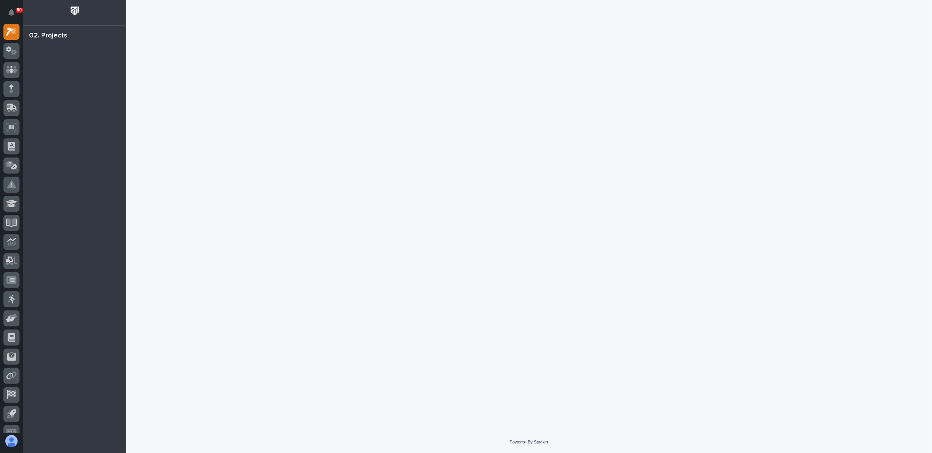 This screenshot has height=453, width=932. What do you see at coordinates (19, 10) in the screenshot?
I see `p: 60` at bounding box center [19, 10].